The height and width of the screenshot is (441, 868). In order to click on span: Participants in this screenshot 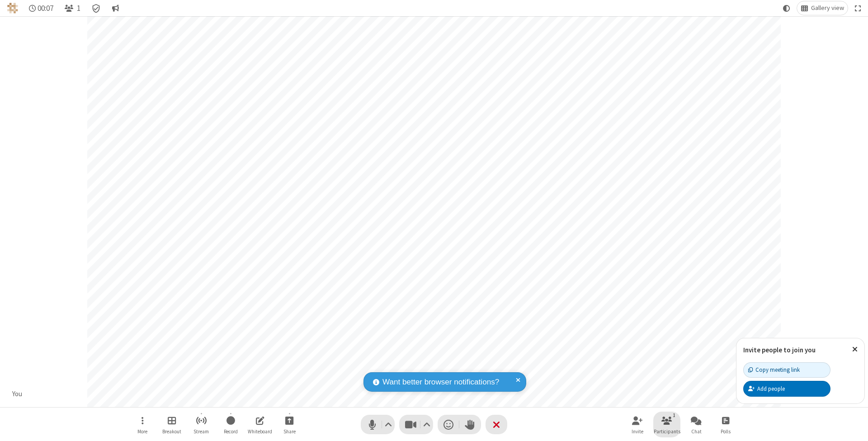, I will do `click(667, 432)`.